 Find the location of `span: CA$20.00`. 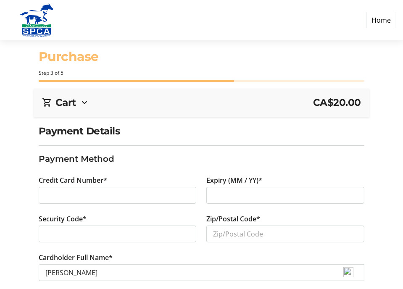

span: CA$20.00 is located at coordinates (337, 103).